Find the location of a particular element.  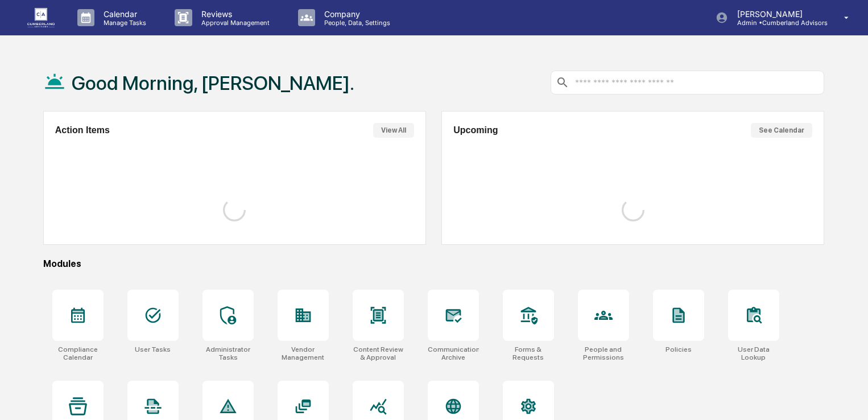

a: View All is located at coordinates (394, 130).